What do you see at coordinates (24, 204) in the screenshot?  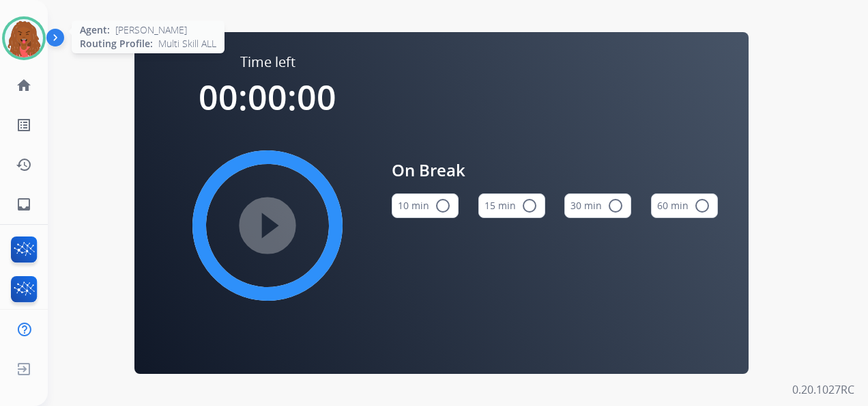 I see `mat-icon: inbox` at bounding box center [24, 204].